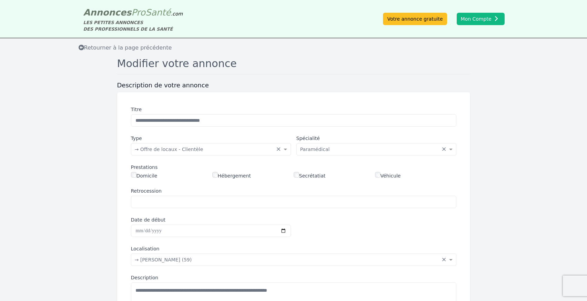 The width and height of the screenshot is (587, 301). What do you see at coordinates (293, 167) in the screenshot?
I see `div: Prestations` at bounding box center [293, 167].